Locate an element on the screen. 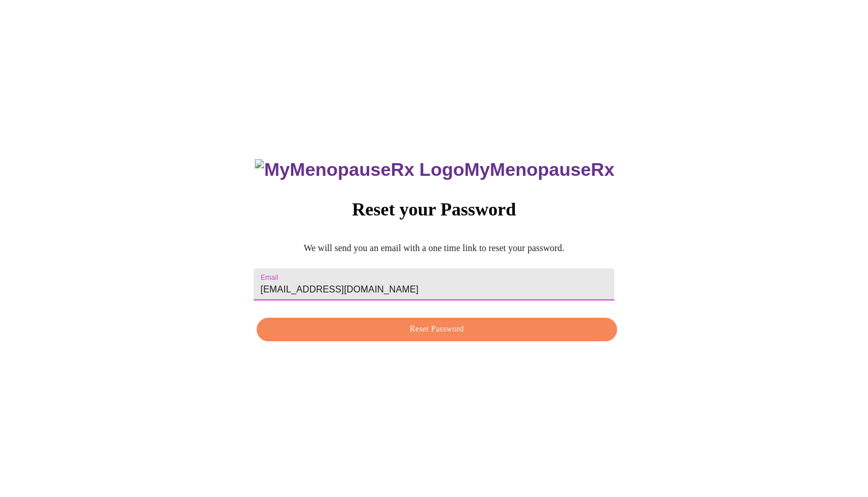  h3: MyMenopauseRx is located at coordinates (434, 170).